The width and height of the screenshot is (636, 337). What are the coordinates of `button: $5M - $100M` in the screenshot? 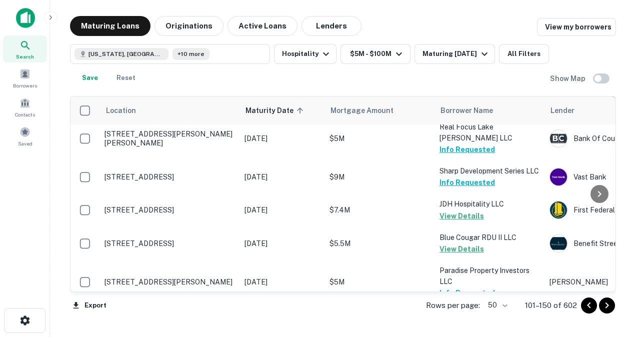 It's located at (376, 54).